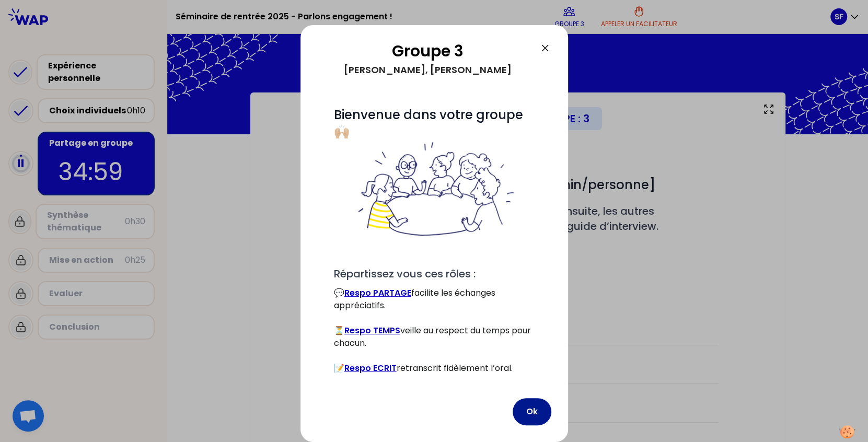 This screenshot has height=442, width=868. Describe the element at coordinates (428, 51) in the screenshot. I see `h2: Groupe 3` at that location.